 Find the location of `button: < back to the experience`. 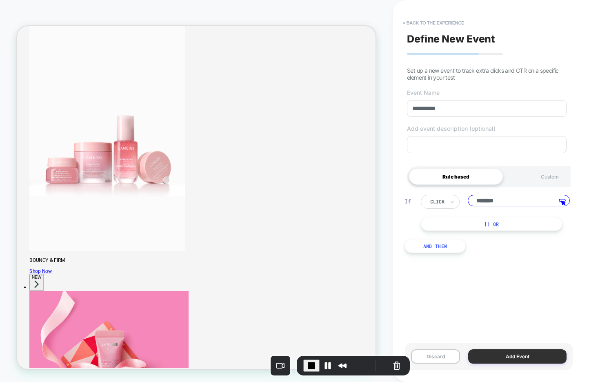

button: < back to the experience is located at coordinates (433, 23).